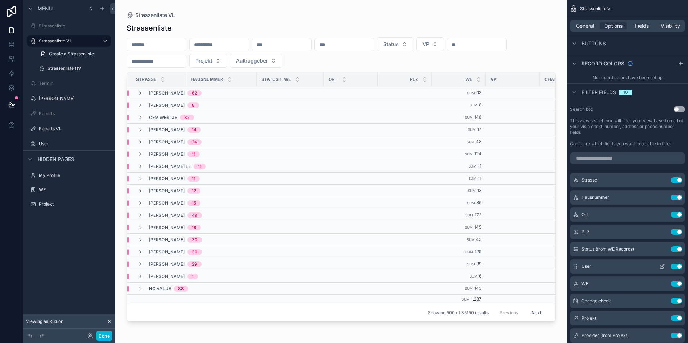 The image size is (688, 343). I want to click on span: 48, so click(478, 141).